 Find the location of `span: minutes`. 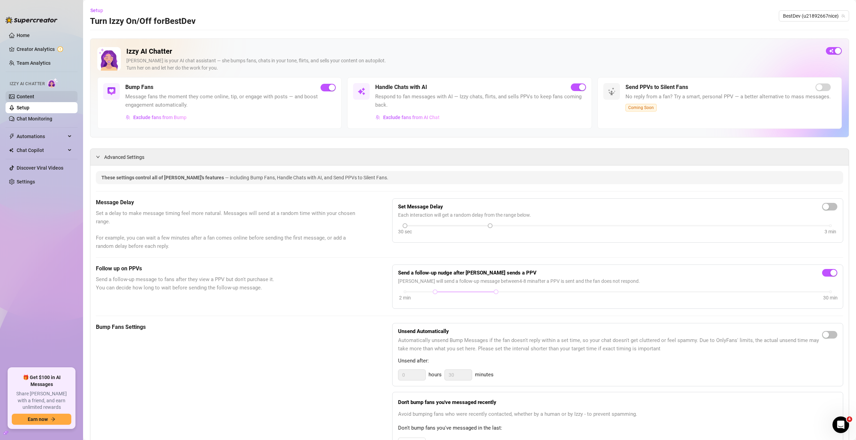

span: minutes is located at coordinates (484, 375).